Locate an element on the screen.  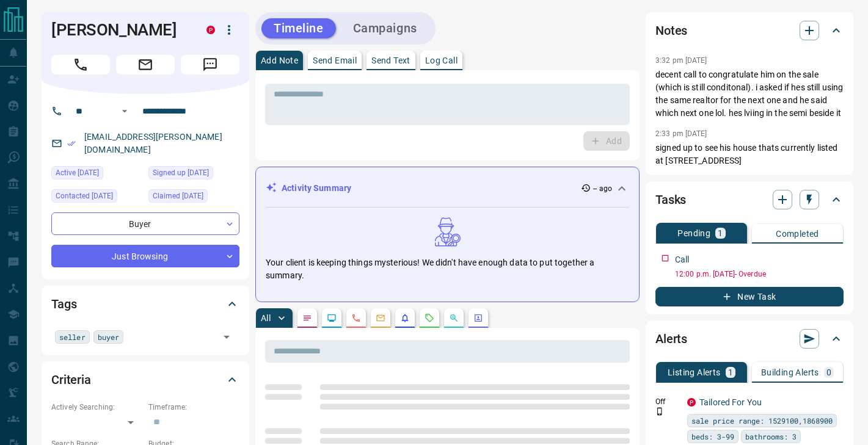
h2: Notes is located at coordinates (671, 30).